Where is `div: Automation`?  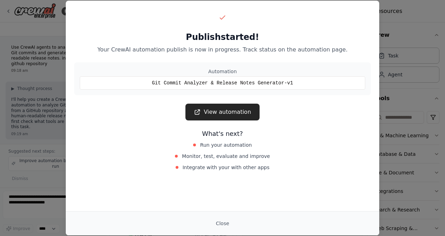
div: Automation is located at coordinates (223, 71).